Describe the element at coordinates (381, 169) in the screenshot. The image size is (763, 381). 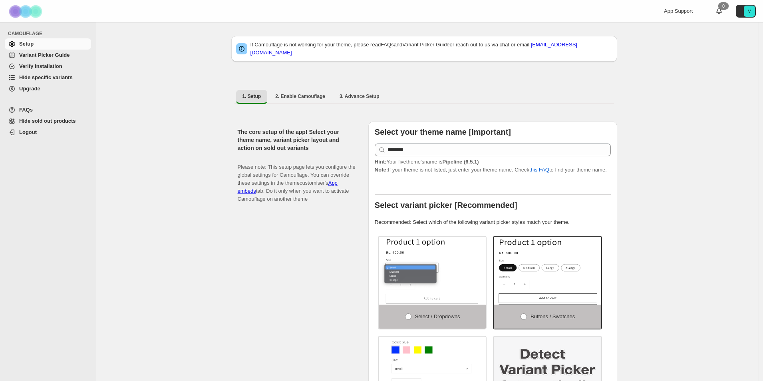
I see `strong: Note:` at that location.